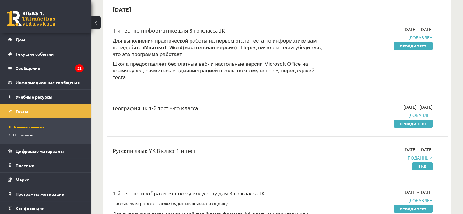 This screenshot has width=463, height=214. What do you see at coordinates (34, 97) in the screenshot?
I see `font: Учебные ресурсы` at bounding box center [34, 97].